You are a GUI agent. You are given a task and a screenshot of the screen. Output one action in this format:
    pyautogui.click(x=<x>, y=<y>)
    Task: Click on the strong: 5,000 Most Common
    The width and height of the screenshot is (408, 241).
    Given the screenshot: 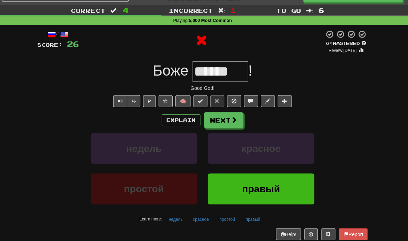 What is the action you would take?
    pyautogui.click(x=212, y=22)
    